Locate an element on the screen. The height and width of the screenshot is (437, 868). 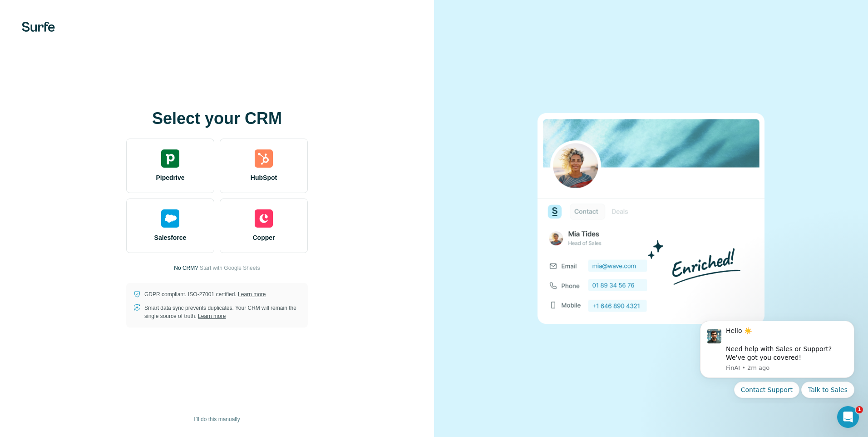
button: Quick reply: Talk to Sales is located at coordinates (141, 77).